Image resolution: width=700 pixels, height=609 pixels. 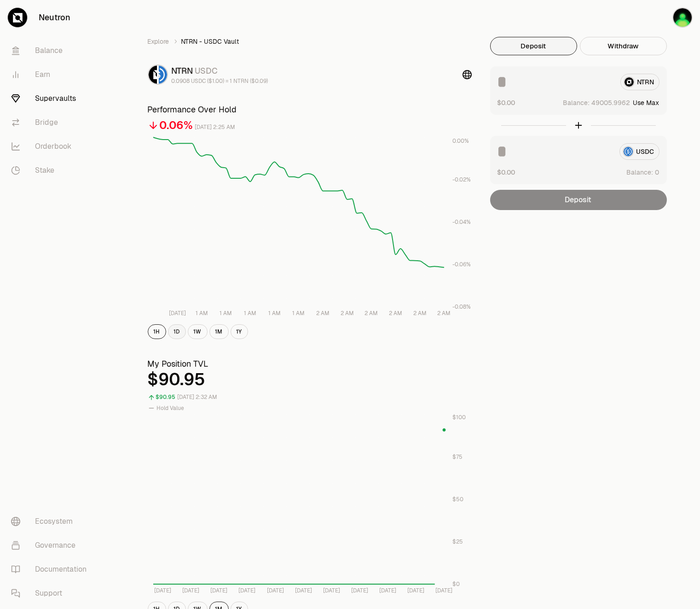 What do you see at coordinates (310, 41) in the screenshot?
I see `nav: breadcrumb` at bounding box center [310, 41].